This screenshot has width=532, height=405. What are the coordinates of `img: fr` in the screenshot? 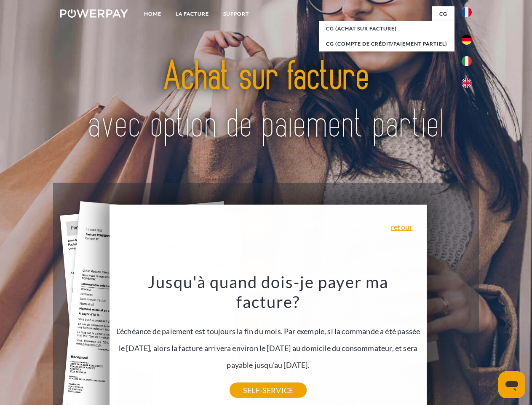 It's located at (467, 12).